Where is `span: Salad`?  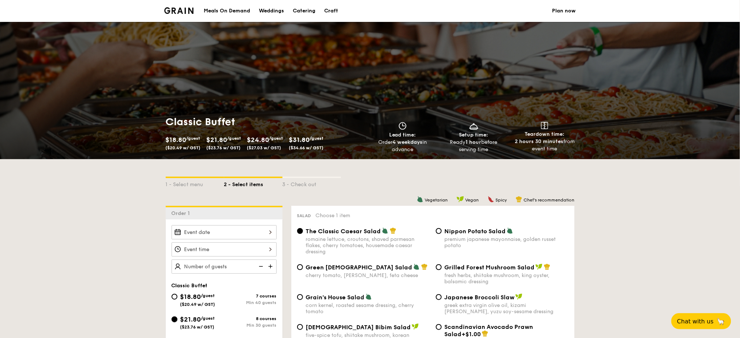 span: Salad is located at coordinates (304, 216).